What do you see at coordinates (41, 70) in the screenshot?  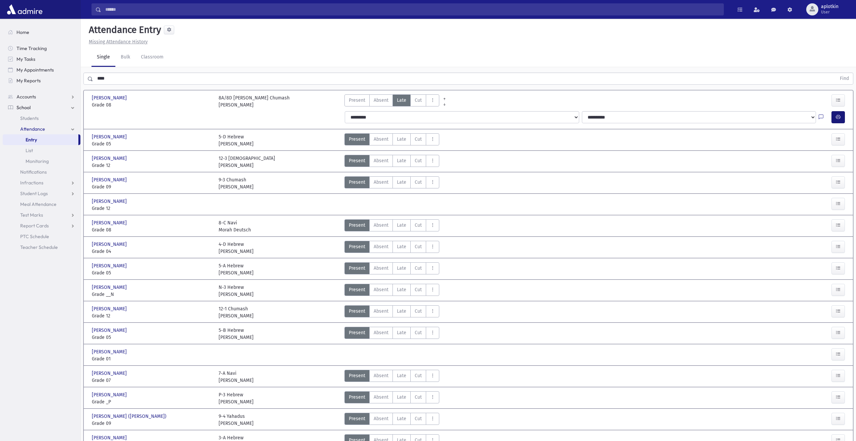 I see `a: My Appointments` at bounding box center [41, 70].